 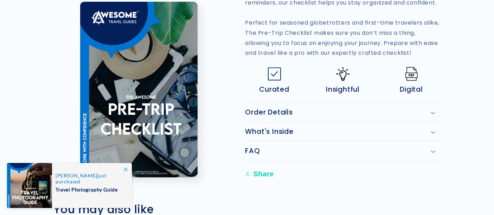 I want to click on media-gallery: Gallery Viewer, so click(x=141, y=92).